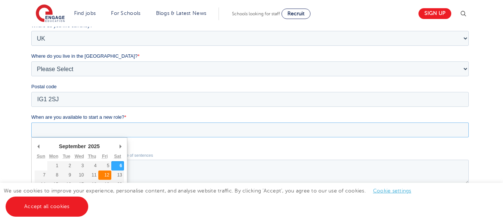 This screenshot has height=223, width=503. What do you see at coordinates (22, 199) in the screenshot?
I see `button: 8` at bounding box center [22, 199].